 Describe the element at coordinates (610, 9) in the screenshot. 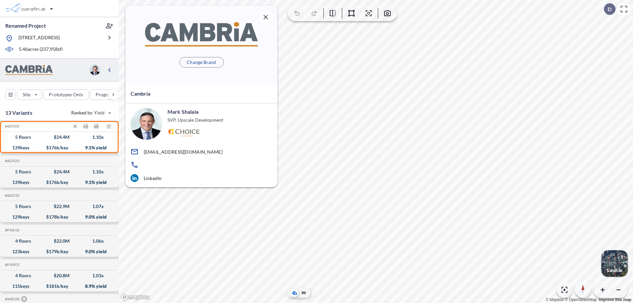

I see `p: D` at that location.